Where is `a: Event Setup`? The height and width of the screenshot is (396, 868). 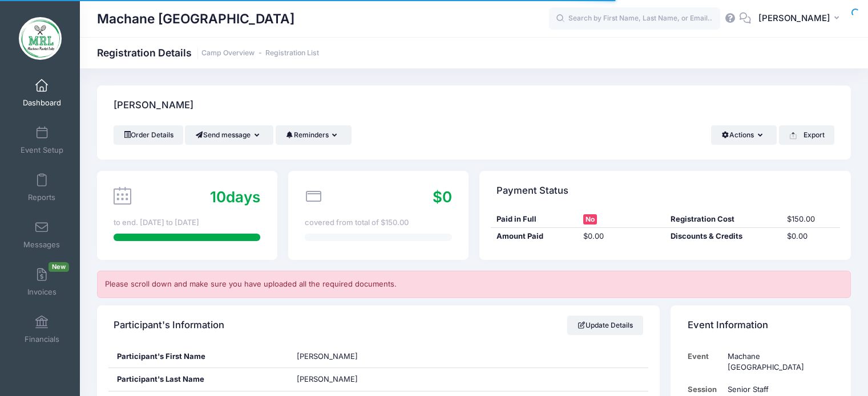
a: Event Setup is located at coordinates (42, 140).